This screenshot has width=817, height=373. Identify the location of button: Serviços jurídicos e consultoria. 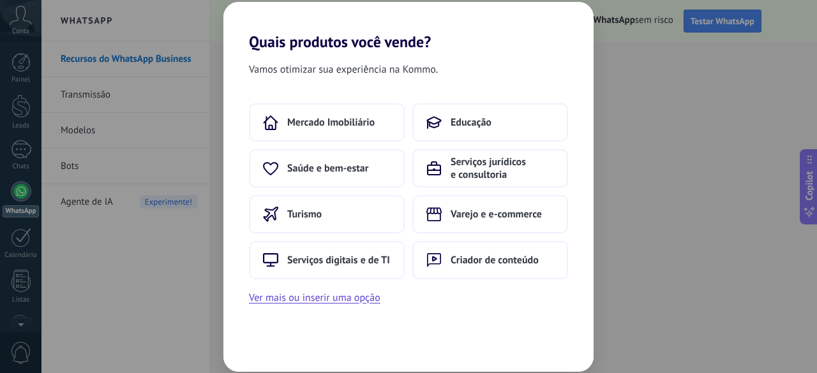
(490, 168).